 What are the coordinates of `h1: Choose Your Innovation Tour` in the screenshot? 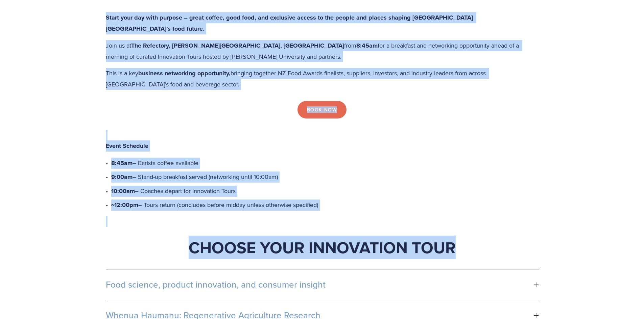 It's located at (322, 248).